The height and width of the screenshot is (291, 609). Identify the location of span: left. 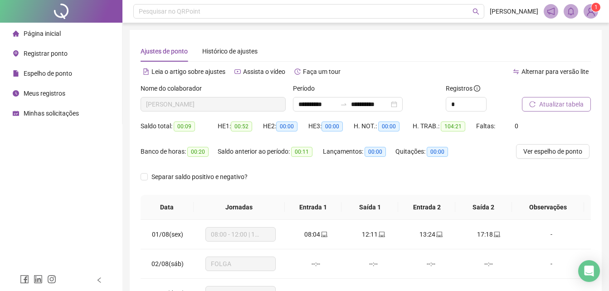
(99, 280).